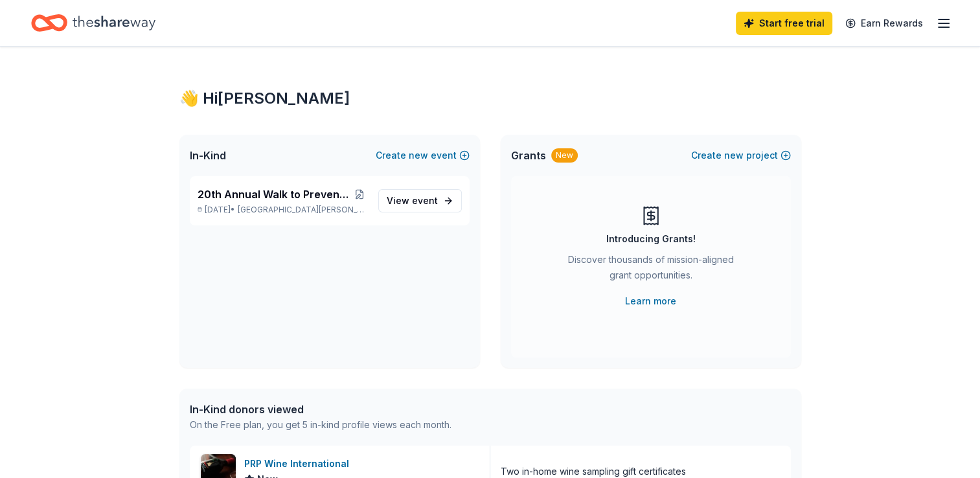 Image resolution: width=980 pixels, height=478 pixels. Describe the element at coordinates (412, 201) in the screenshot. I see `span: View` at that location.